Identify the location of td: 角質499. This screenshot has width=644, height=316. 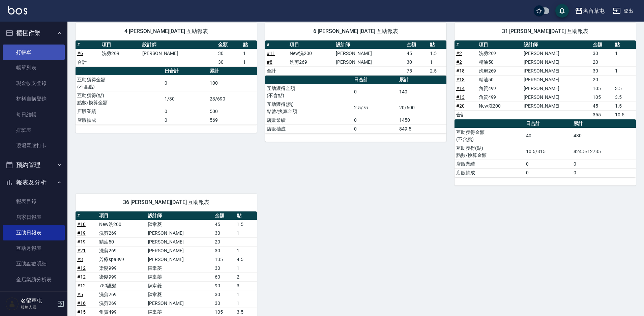
(500, 88).